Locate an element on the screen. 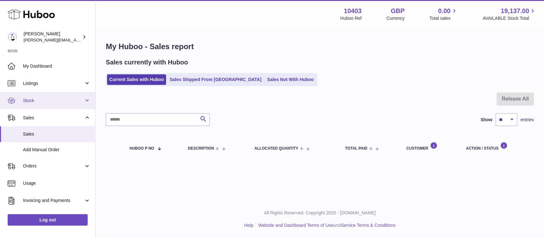 Image resolution: width=544 pixels, height=238 pixels. div: Action / Status is located at coordinates (496, 146).